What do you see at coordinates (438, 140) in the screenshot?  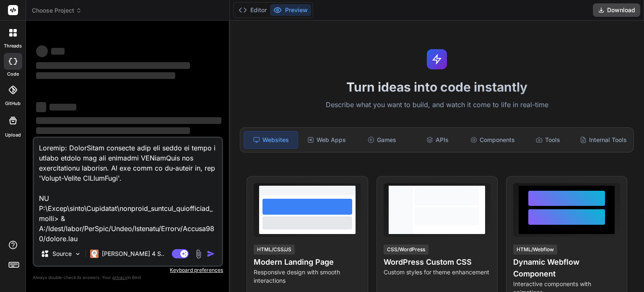 I see `div: APIs` at bounding box center [438, 140].